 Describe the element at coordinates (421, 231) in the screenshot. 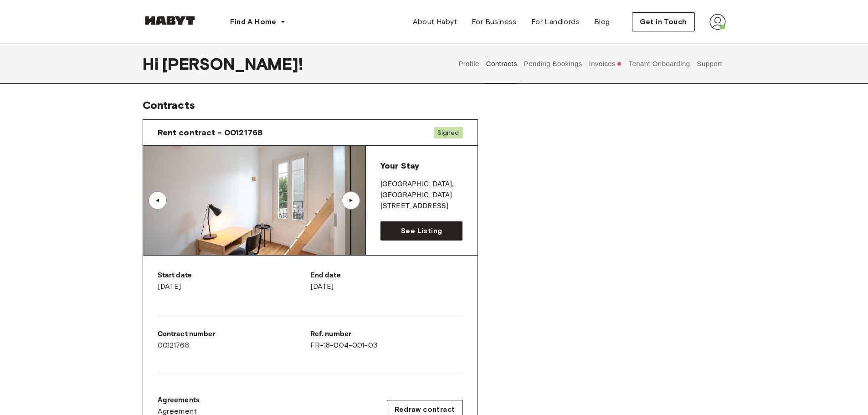

I see `span: See Listing` at that location.